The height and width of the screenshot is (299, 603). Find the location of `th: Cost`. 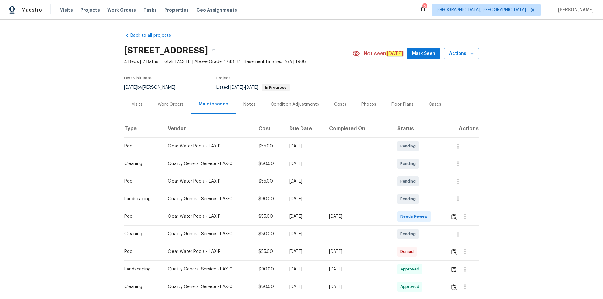

th: Cost is located at coordinates (269, 129).